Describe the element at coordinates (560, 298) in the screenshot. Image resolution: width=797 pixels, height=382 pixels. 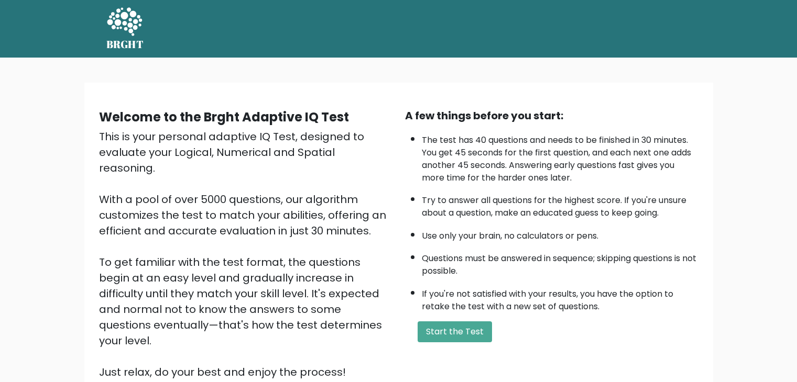
I see `li: If you're not satisfied with your results, you have the option to retake the test with a new set ...` at that location.